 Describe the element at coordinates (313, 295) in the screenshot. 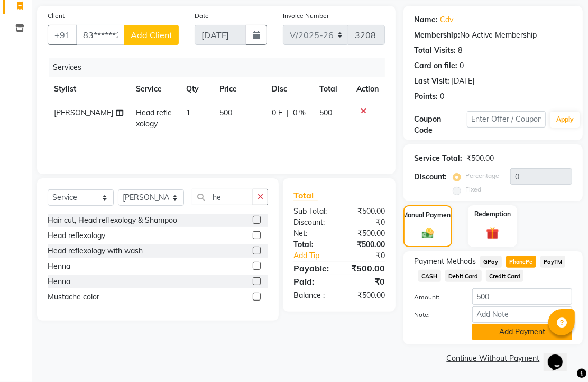

I see `div: Balance :` at that location.